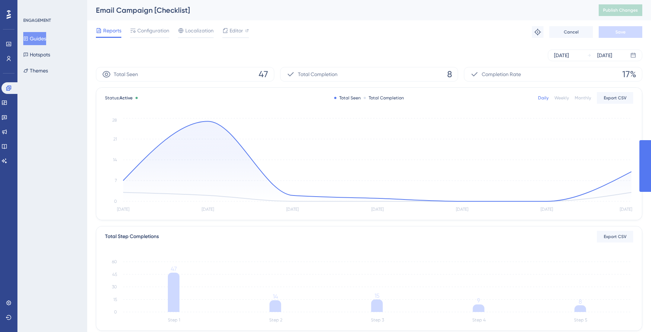  I want to click on span: Configuration, so click(153, 31).